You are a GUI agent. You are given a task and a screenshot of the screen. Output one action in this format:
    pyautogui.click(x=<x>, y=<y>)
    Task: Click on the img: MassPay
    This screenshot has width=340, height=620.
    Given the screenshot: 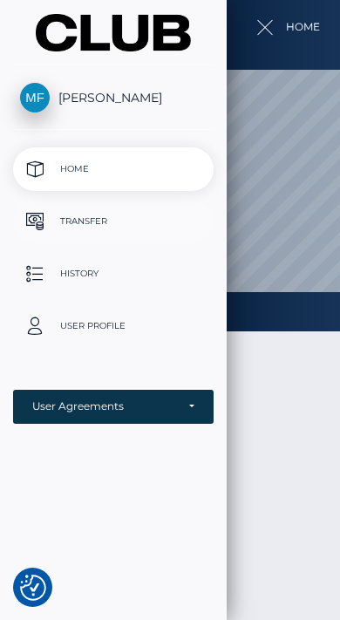 What is the action you would take?
    pyautogui.click(x=113, y=32)
    